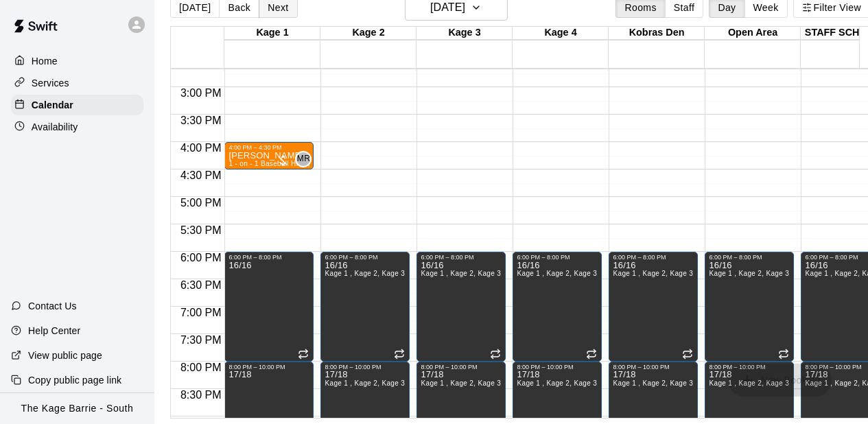  What do you see at coordinates (201, 340) in the screenshot?
I see `span: 7:30 PM` at bounding box center [201, 340].